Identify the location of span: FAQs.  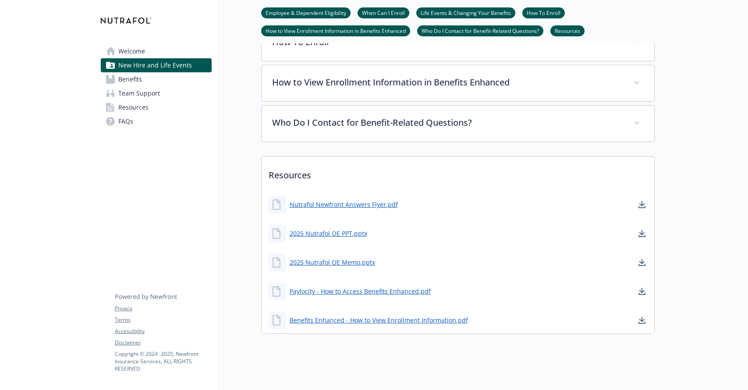
(126, 121).